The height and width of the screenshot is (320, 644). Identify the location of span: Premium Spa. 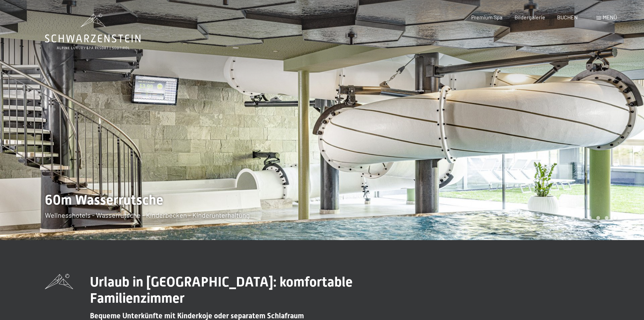
(487, 17).